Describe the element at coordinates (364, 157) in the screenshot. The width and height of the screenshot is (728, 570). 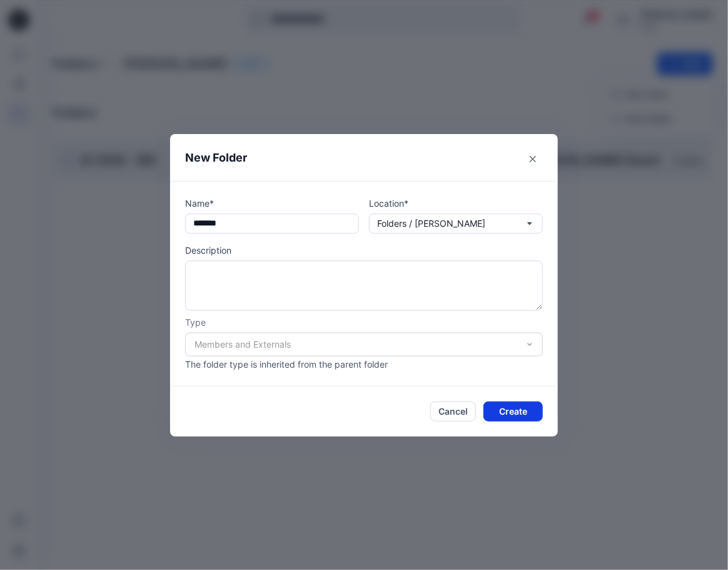
I see `header: New Folder` at that location.